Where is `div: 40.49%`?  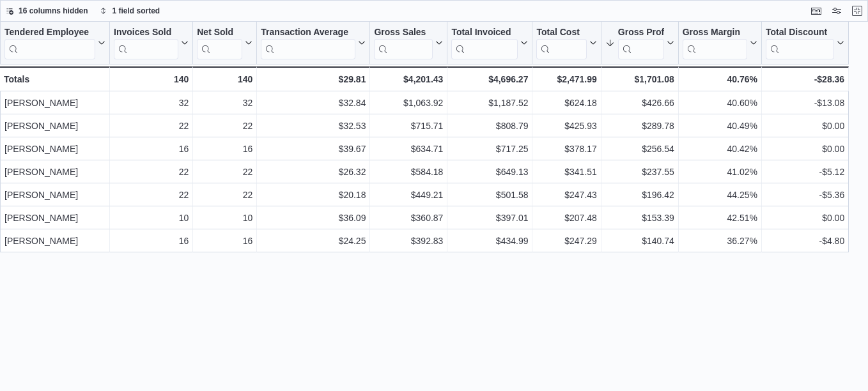
div: 40.49% is located at coordinates (720, 126).